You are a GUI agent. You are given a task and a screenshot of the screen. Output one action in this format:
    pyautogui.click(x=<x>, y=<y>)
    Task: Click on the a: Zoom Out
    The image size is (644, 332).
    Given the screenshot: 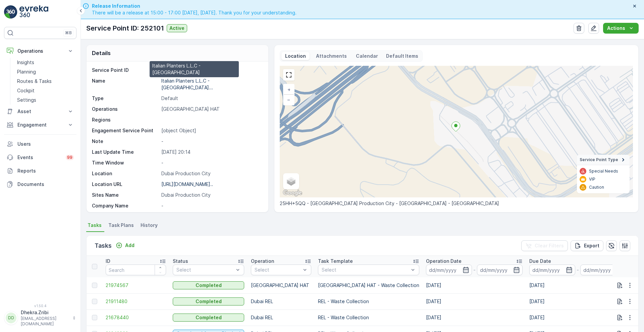 What is the action you would take?
    pyautogui.click(x=289, y=100)
    